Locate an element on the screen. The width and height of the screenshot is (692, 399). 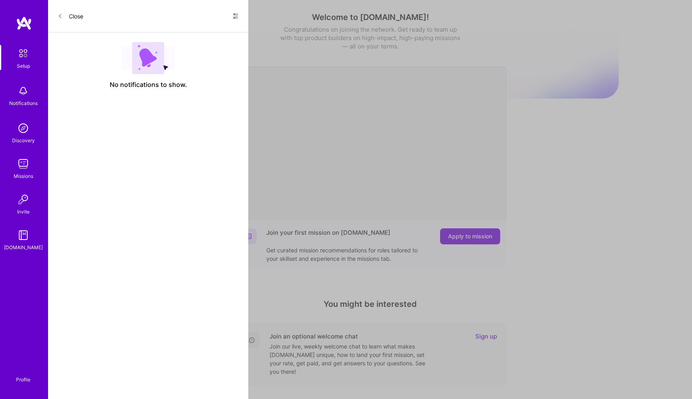
div: Notifications is located at coordinates (23, 103).